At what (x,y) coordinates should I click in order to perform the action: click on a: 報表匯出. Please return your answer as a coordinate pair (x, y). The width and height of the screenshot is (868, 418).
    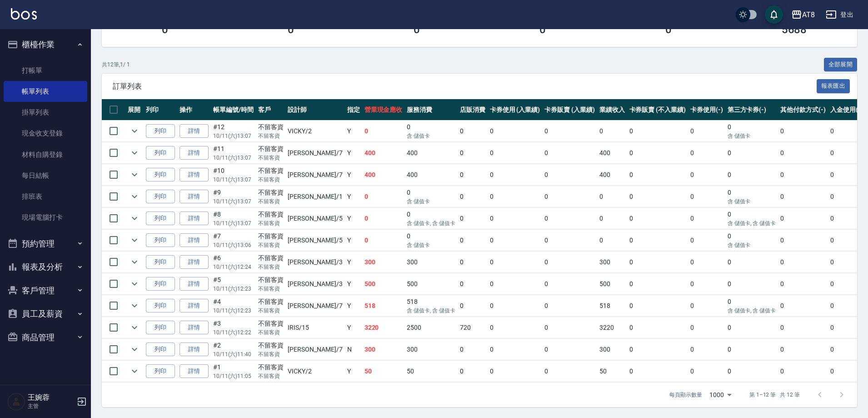
    Looking at the image, I should click on (834, 85).